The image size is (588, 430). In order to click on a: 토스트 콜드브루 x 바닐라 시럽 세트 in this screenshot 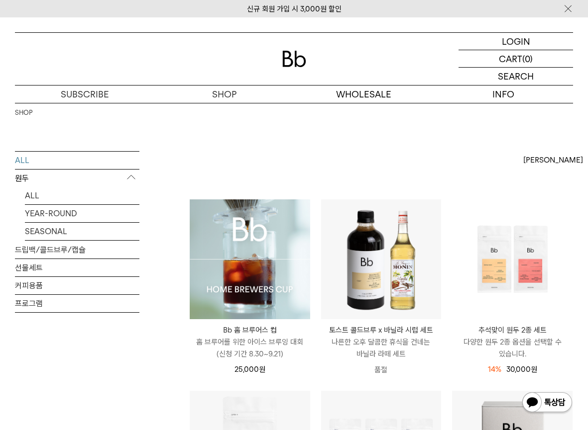, I will do `click(381, 260)`.